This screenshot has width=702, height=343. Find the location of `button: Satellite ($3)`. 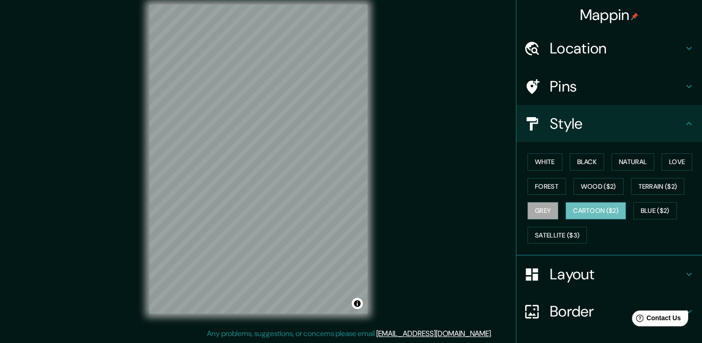

button: Satellite ($3) is located at coordinates (558, 235).